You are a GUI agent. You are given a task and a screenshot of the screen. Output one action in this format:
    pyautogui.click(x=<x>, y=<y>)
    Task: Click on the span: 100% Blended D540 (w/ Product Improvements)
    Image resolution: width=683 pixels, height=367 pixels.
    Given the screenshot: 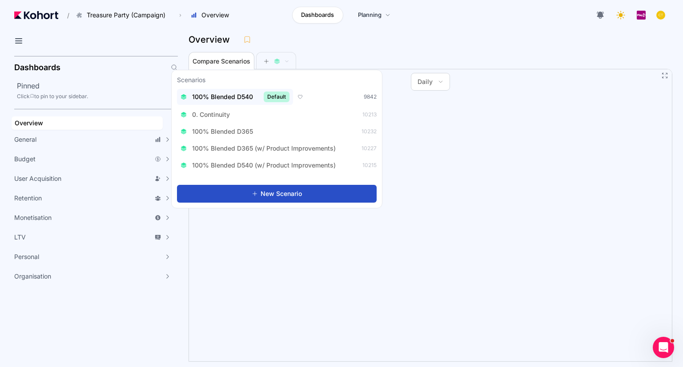 What is the action you would take?
    pyautogui.click(x=264, y=165)
    